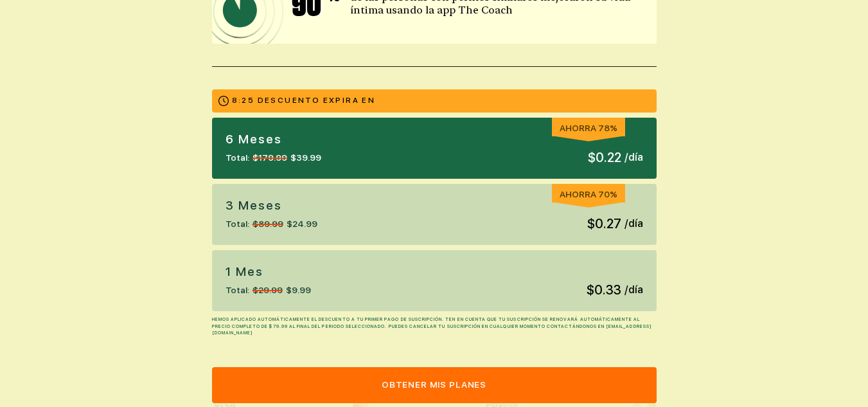  Describe the element at coordinates (604, 158) in the screenshot. I see `span: $0.22` at that location.